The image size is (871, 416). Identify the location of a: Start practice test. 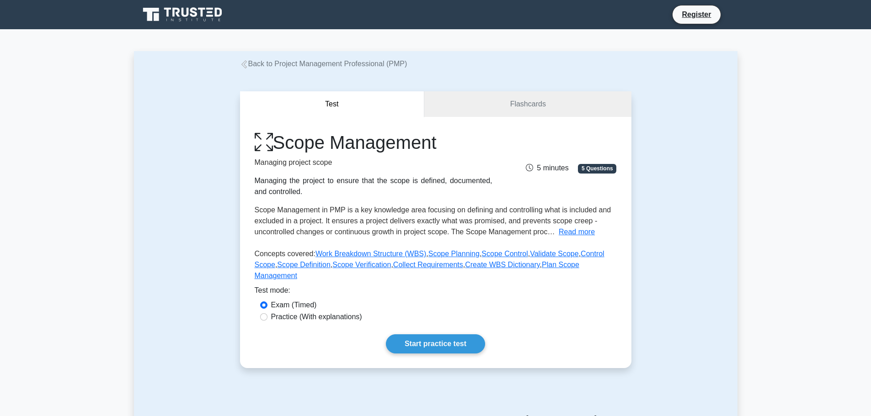
(435, 344).